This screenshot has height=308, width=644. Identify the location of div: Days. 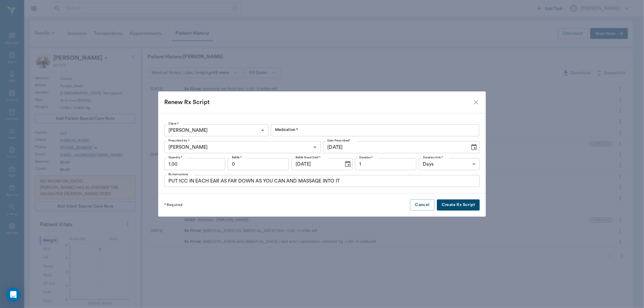
(449, 165).